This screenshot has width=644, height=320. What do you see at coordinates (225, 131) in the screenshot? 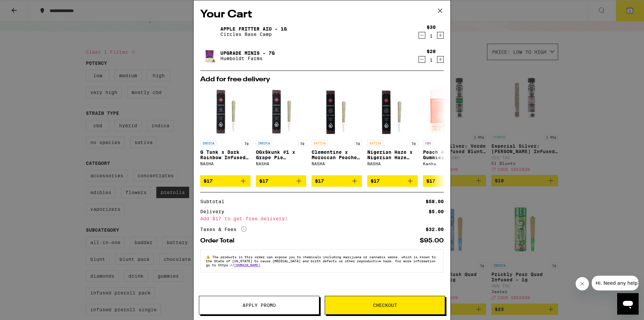
I see `a: Open page for G Tank x Dark Rainbow Infused - 1g from NASHA` at bounding box center [225, 131].